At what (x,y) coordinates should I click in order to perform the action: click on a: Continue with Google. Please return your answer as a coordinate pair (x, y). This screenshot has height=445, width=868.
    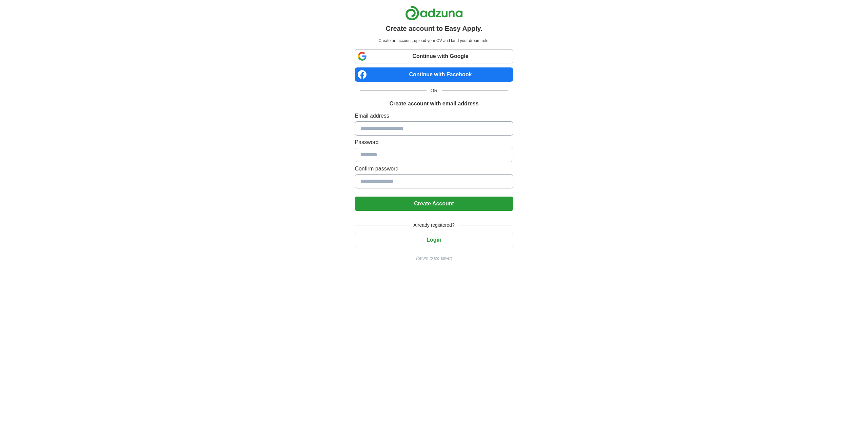
    Looking at the image, I should click on (434, 56).